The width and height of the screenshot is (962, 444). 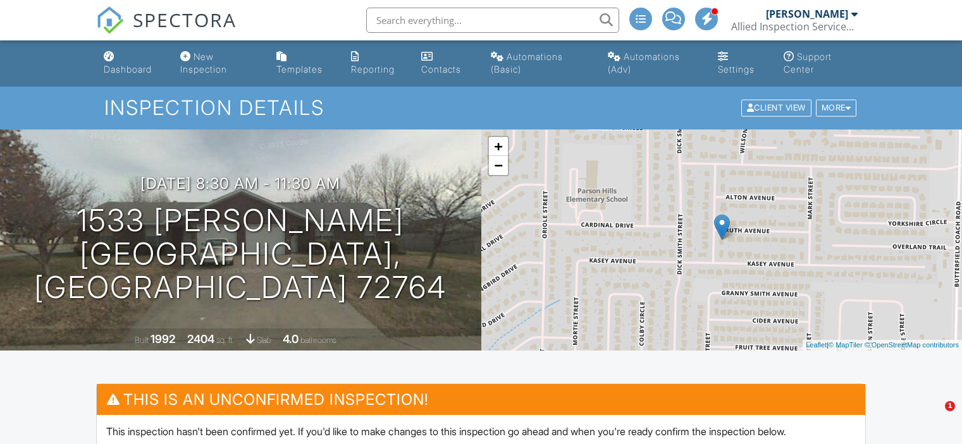 I want to click on p: This inspection hasn't been confirmed yet. If you'd like to make changes to this inspection go ah..., so click(x=480, y=432).